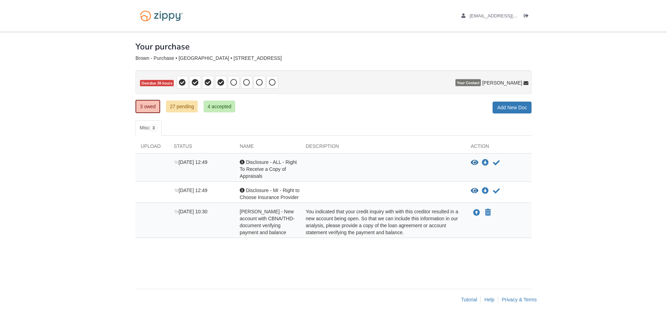 The width and height of the screenshot is (667, 317). I want to click on a: Help, so click(489, 299).